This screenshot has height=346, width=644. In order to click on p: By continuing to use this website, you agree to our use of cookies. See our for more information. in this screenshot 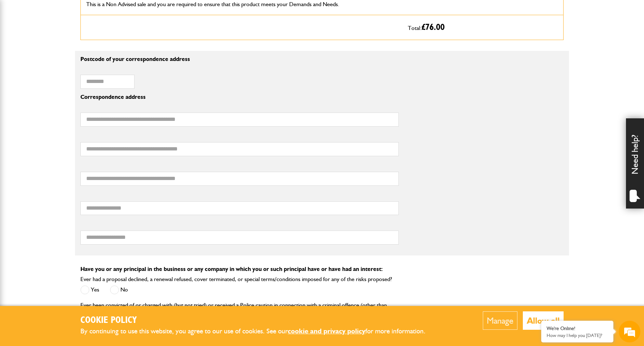, I will do `click(259, 331)`.